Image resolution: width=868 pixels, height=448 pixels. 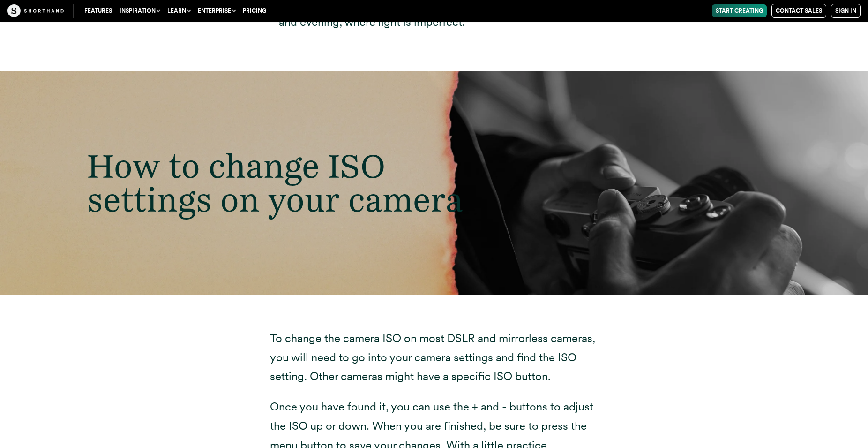 I want to click on button: Inspiration, so click(x=140, y=10).